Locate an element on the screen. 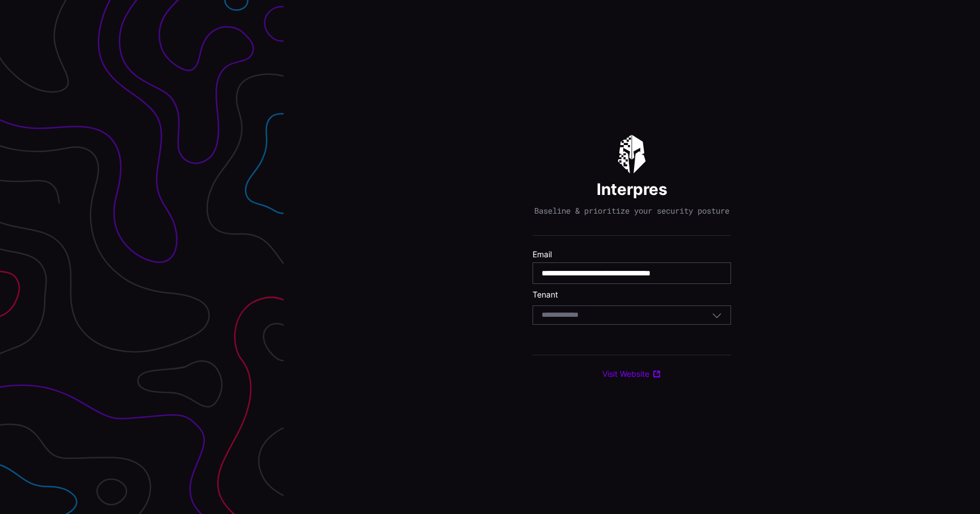 This screenshot has width=980, height=514. a: Visit Website is located at coordinates (632, 374).